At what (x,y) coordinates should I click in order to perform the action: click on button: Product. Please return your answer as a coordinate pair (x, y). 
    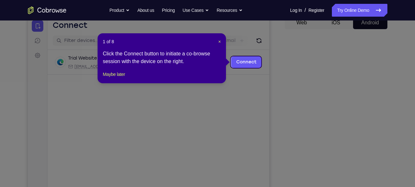
    Looking at the image, I should click on (119, 10).